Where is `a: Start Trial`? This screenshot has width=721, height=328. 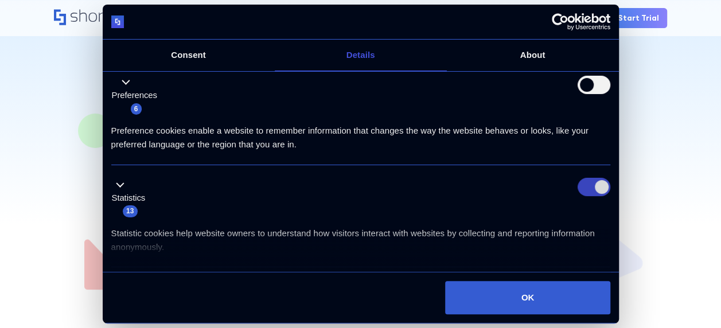
a: Start Trial is located at coordinates (638, 18).